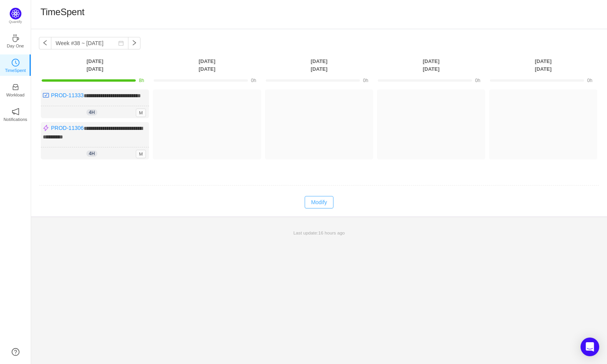  I want to click on img: Quantify, so click(15, 13).